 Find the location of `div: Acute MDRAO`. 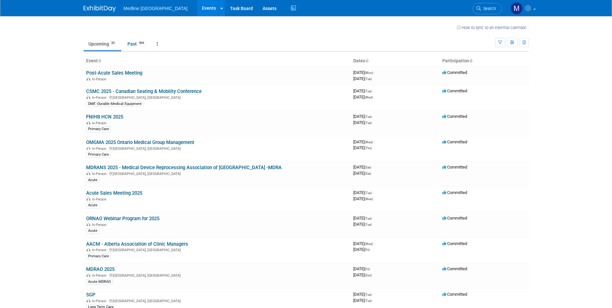

div: Acute MDRAO is located at coordinates (99, 282).